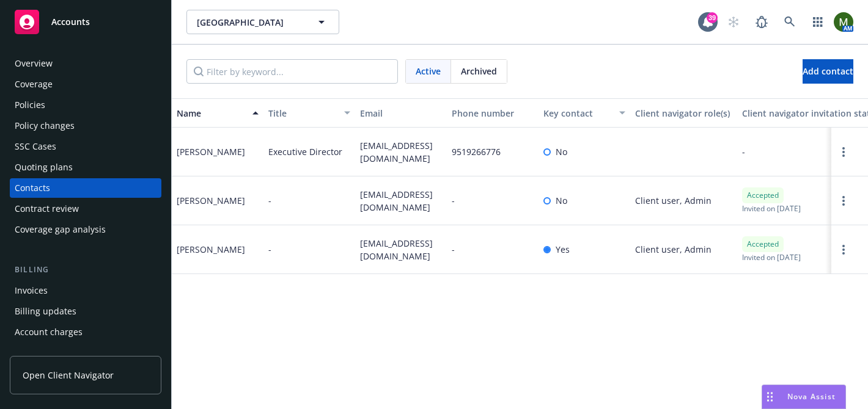 The height and width of the screenshot is (409, 868). Describe the element at coordinates (428, 71) in the screenshot. I see `span: Active` at that location.